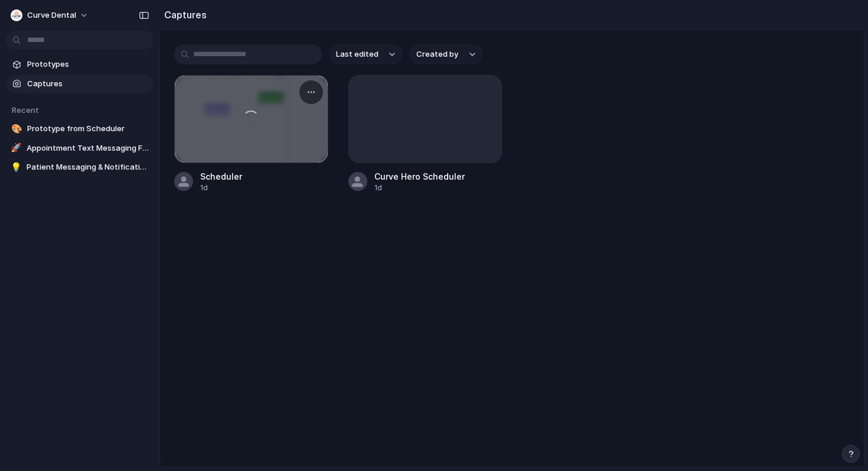 The height and width of the screenshot is (471, 868). What do you see at coordinates (51, 15) in the screenshot?
I see `span: Curve Dental` at bounding box center [51, 15].